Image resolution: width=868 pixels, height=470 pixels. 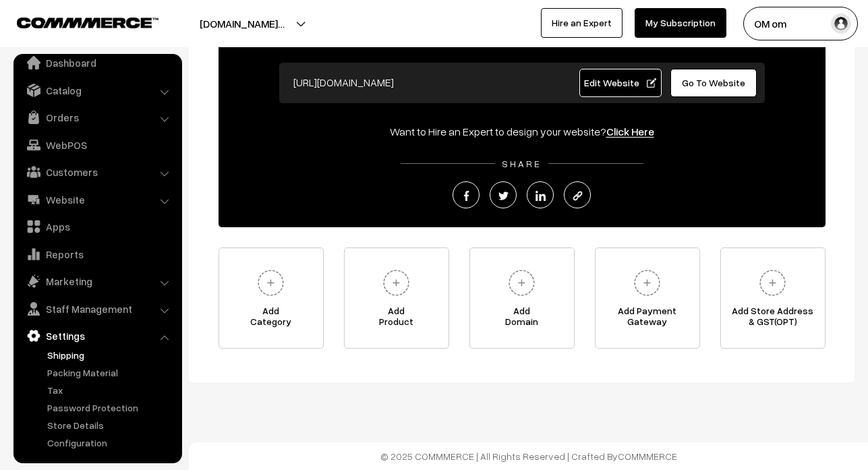 What do you see at coordinates (648, 319) in the screenshot?
I see `span: Add Payment Gateway` at bounding box center [648, 319].